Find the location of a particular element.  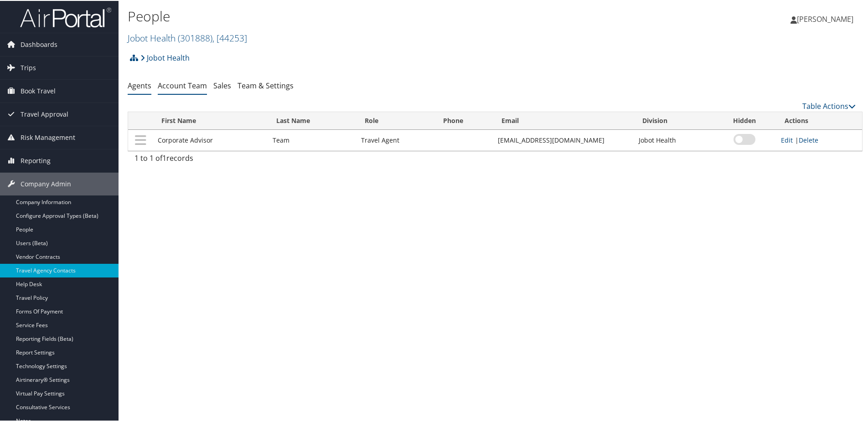

th: Hidden is located at coordinates (744, 120).